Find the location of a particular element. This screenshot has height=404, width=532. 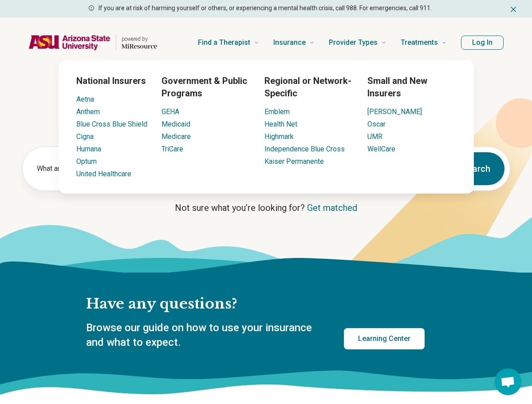

a: Insurance is located at coordinates (294, 42).